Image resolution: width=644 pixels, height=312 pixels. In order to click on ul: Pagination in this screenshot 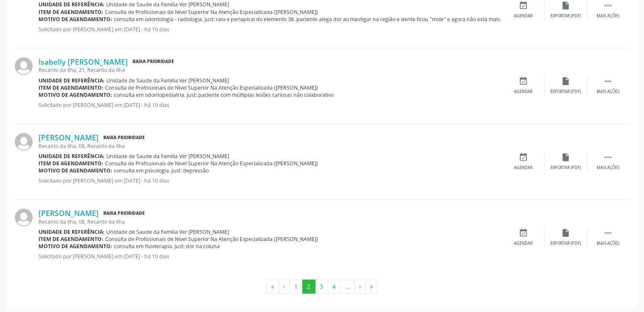, I will do `click(322, 287)`.